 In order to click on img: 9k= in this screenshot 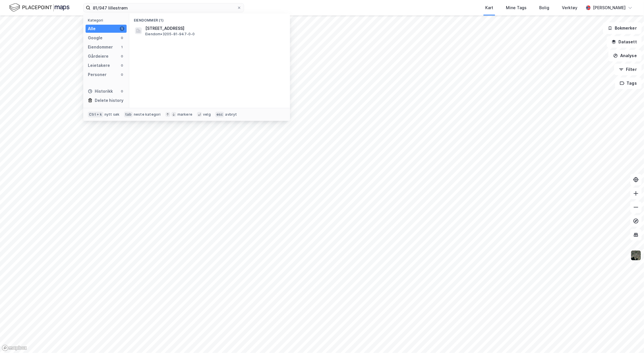, I will do `click(635, 256)`.